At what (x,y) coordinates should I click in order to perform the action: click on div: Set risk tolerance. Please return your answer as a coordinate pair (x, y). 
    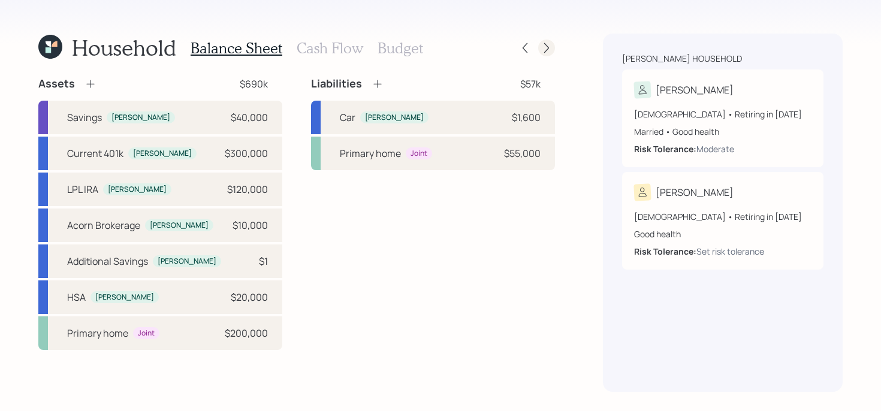
    Looking at the image, I should click on (730, 251).